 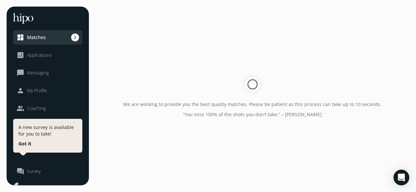 What do you see at coordinates (20, 73) in the screenshot?
I see `span: chat_bubble_outline` at bounding box center [20, 73].